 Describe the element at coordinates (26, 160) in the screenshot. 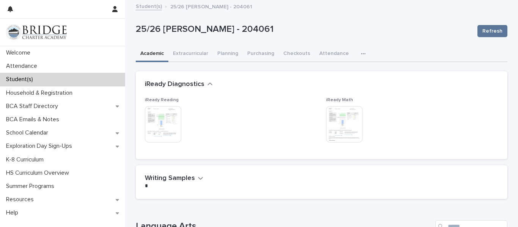

I see `p: K-8 Curriculum` at that location.